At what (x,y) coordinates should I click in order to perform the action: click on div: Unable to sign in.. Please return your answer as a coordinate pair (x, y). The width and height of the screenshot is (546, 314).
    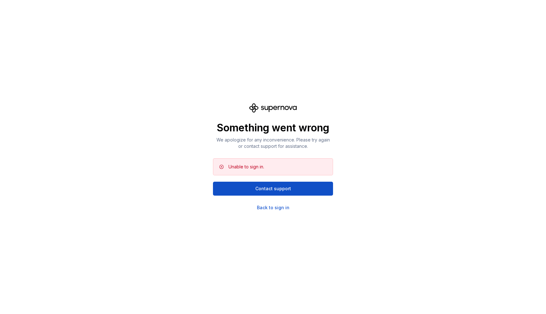
    Looking at the image, I should click on (246, 167).